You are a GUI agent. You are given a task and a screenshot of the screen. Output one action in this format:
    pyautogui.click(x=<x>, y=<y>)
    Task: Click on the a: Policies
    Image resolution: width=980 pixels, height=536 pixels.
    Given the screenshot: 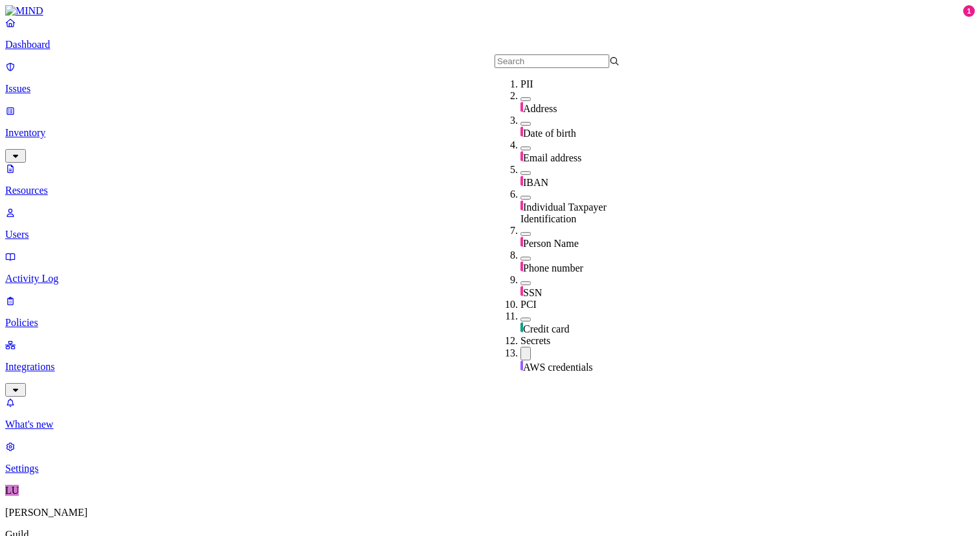 What is the action you would take?
    pyautogui.click(x=490, y=312)
    